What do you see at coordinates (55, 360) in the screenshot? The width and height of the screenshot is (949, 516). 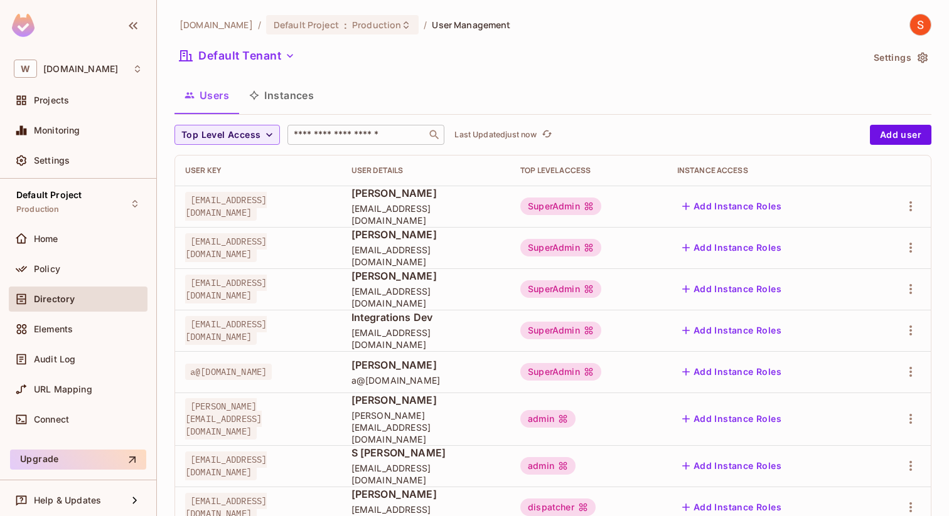 I see `span: Audit Log` at bounding box center [55, 360].